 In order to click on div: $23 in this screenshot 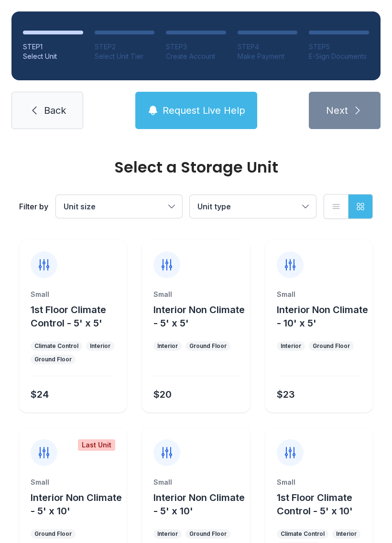, I will do `click(286, 394)`.